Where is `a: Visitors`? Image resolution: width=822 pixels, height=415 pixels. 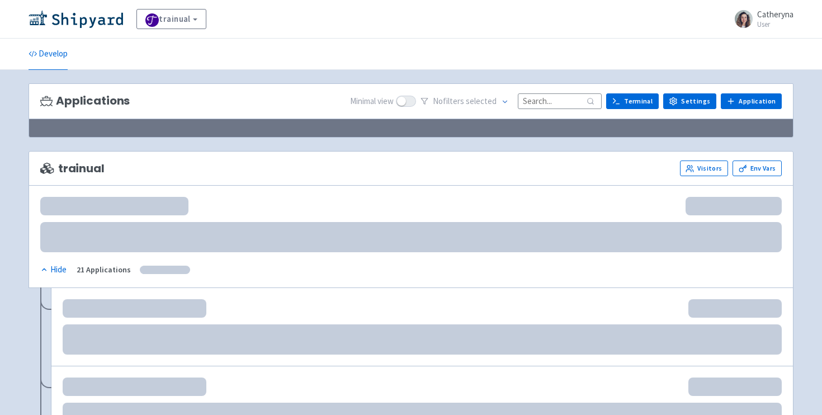 a: Visitors is located at coordinates (704, 168).